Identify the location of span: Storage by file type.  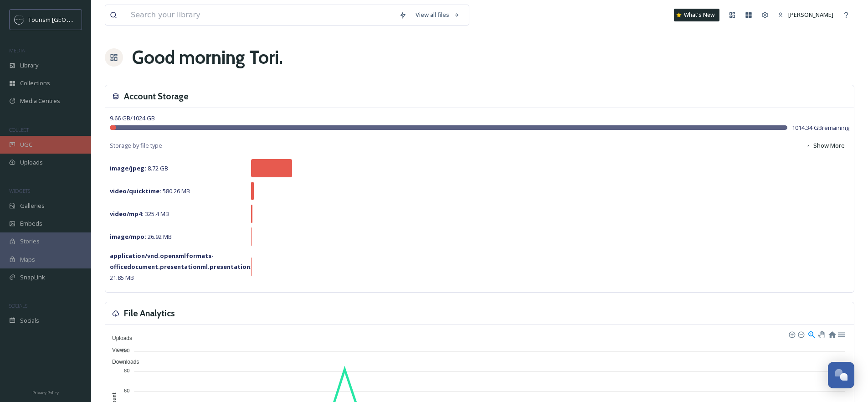
(136, 145).